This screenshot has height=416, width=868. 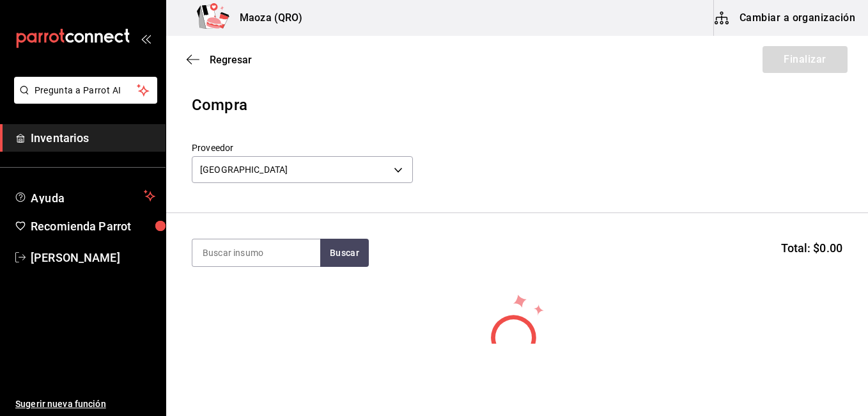 I want to click on span: Regresar, so click(x=231, y=60).